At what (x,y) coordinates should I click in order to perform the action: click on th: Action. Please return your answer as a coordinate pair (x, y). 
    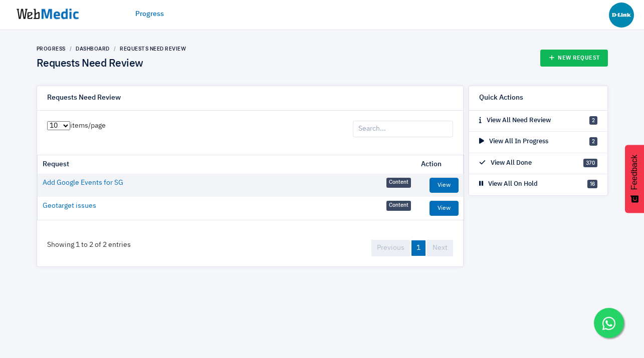
    Looking at the image, I should click on (440, 164).